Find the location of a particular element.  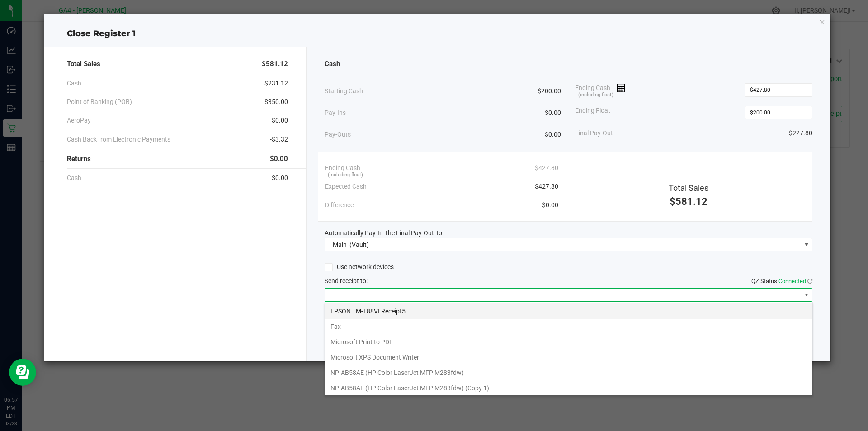

li: Fax is located at coordinates (568, 327).